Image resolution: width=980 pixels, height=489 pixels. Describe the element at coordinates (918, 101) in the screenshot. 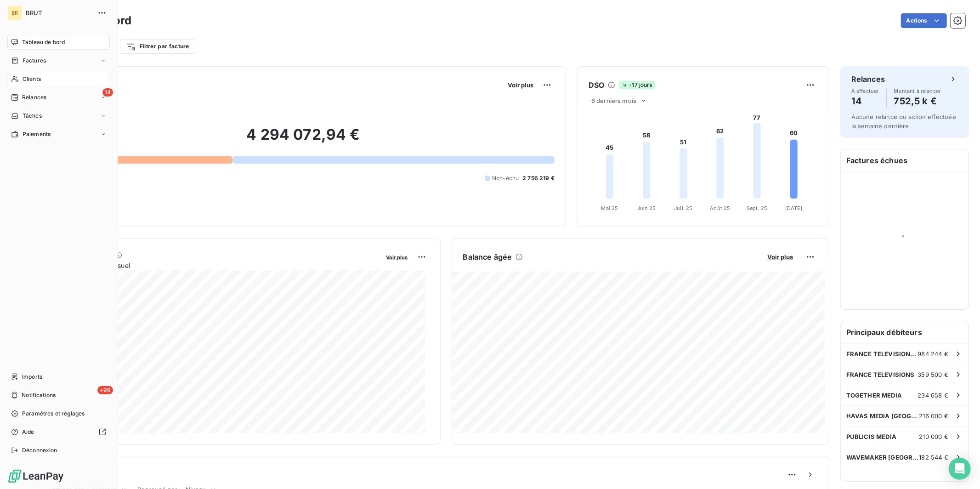

I see `h4: 752,5 k €` at that location.